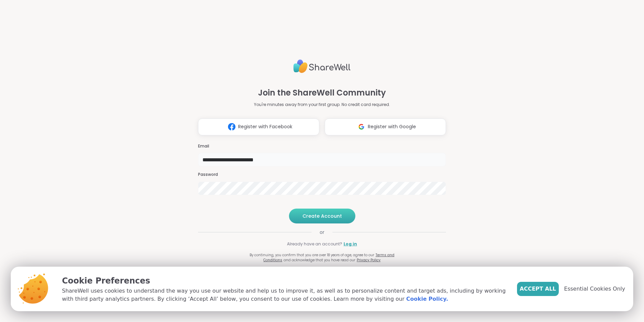 The height and width of the screenshot is (322, 644). What do you see at coordinates (385, 127) in the screenshot?
I see `button: Register with Google` at bounding box center [385, 127].